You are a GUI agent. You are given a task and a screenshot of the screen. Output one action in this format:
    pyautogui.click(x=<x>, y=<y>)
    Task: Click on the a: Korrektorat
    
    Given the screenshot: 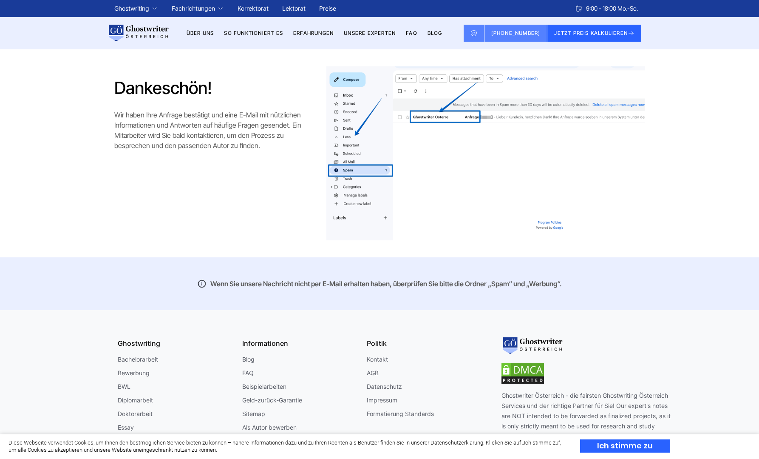 What is the action you would take?
    pyautogui.click(x=253, y=8)
    